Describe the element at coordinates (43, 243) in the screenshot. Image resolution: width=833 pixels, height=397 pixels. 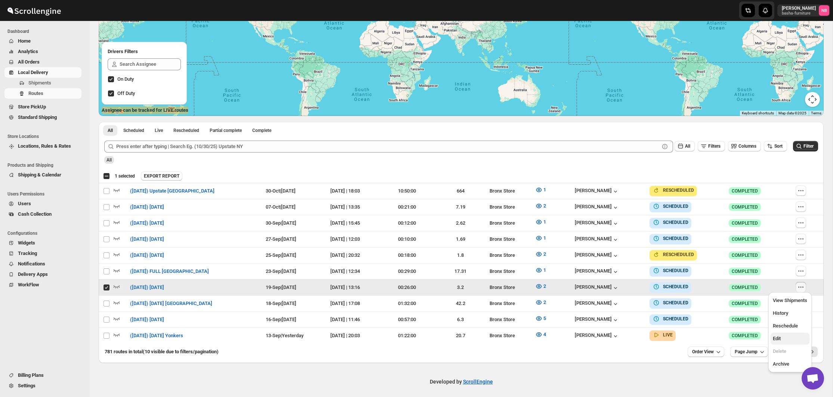
I see `button: Widgets` at that location.